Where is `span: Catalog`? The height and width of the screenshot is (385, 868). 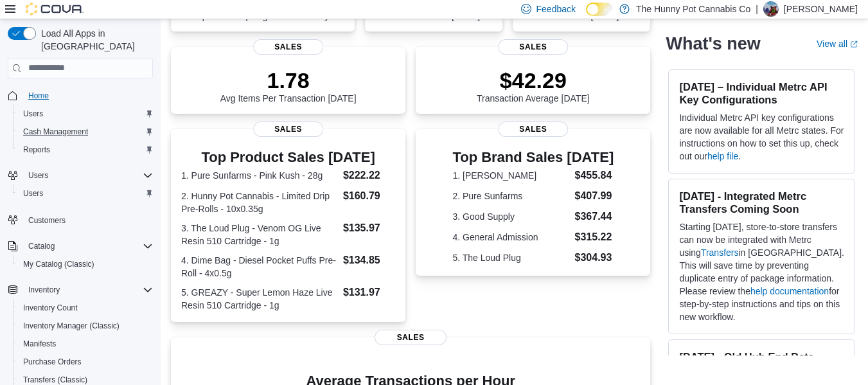 span: Catalog is located at coordinates (88, 246).